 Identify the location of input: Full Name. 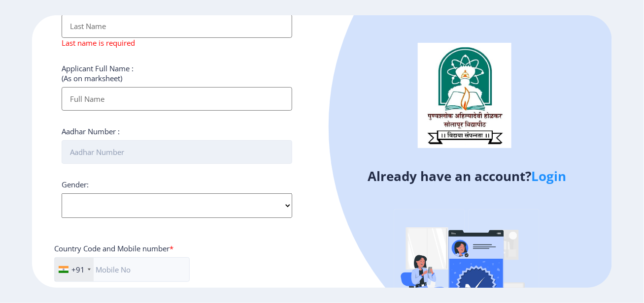
(177, 99).